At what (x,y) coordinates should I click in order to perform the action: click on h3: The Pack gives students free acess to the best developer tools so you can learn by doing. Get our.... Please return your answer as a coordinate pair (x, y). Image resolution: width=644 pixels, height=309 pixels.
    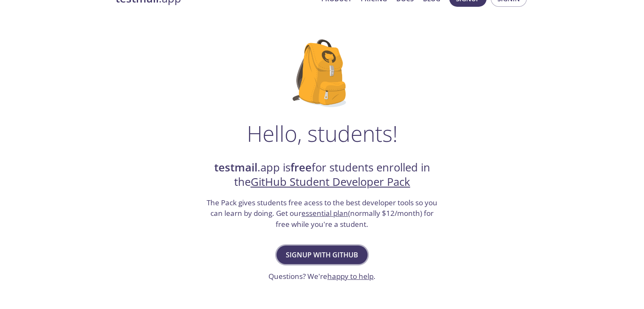
    Looking at the image, I should click on (322, 213).